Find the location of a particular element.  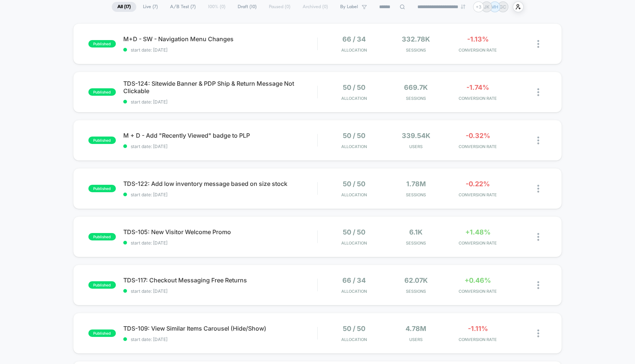

span: TDS-124: Sitewide Banner & PDP Ship & Return Message Not Clickable is located at coordinates (220, 87).